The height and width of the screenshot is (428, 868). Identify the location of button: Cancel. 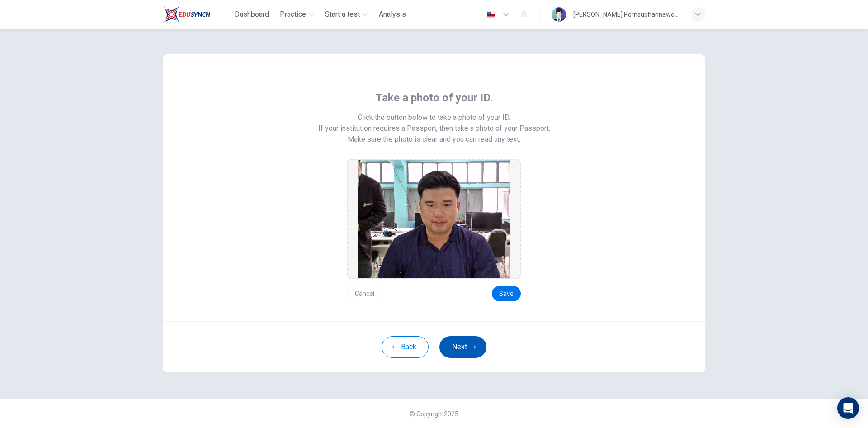
(365, 294).